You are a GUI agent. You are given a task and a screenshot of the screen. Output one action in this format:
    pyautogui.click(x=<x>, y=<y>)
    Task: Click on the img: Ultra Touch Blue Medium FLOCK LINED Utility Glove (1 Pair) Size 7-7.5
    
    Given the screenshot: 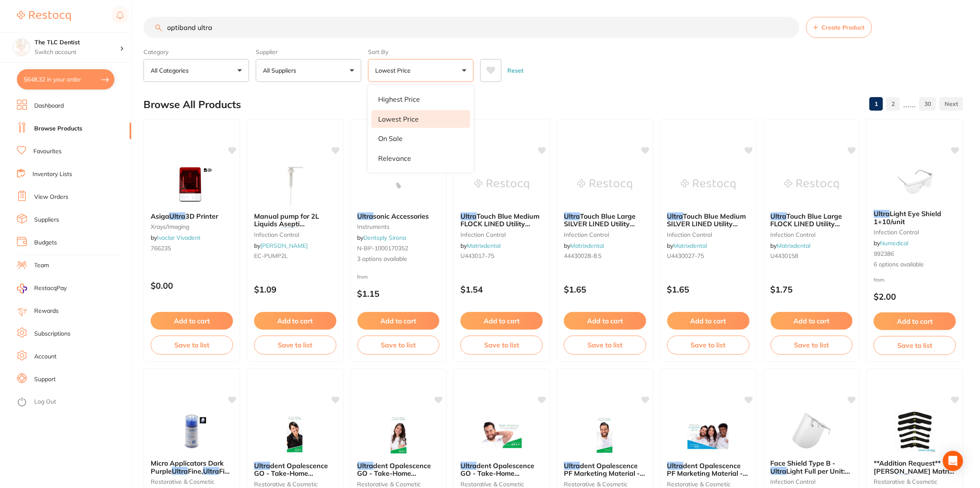 What is the action you would take?
    pyautogui.click(x=502, y=185)
    